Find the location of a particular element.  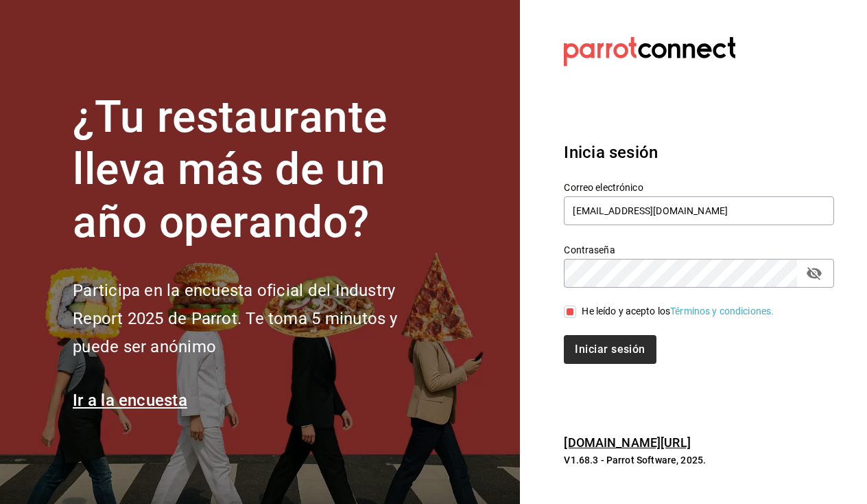

div: He leído y acepto los is located at coordinates (678, 311).